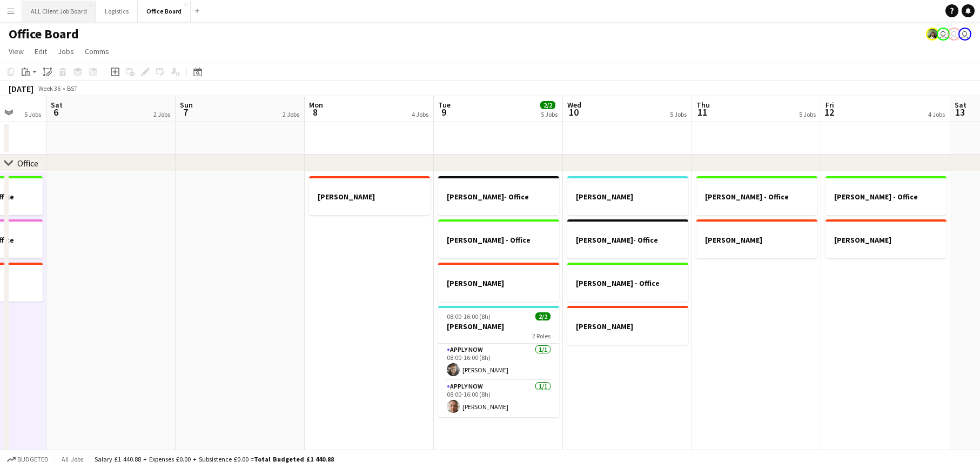 This screenshot has width=980, height=468. I want to click on span: Fri, so click(830, 105).